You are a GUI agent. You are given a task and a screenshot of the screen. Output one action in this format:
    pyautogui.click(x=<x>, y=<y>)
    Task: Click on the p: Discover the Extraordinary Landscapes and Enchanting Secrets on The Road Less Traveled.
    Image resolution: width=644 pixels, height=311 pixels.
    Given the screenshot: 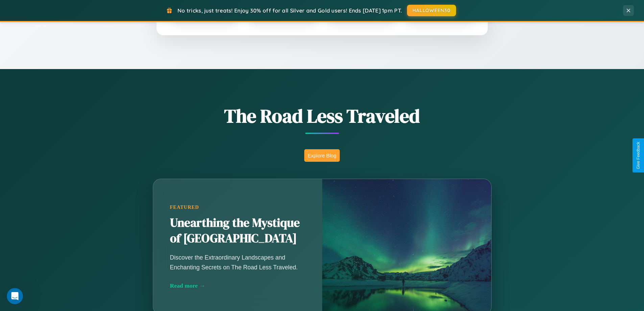 What is the action you would take?
    pyautogui.click(x=238, y=262)
    